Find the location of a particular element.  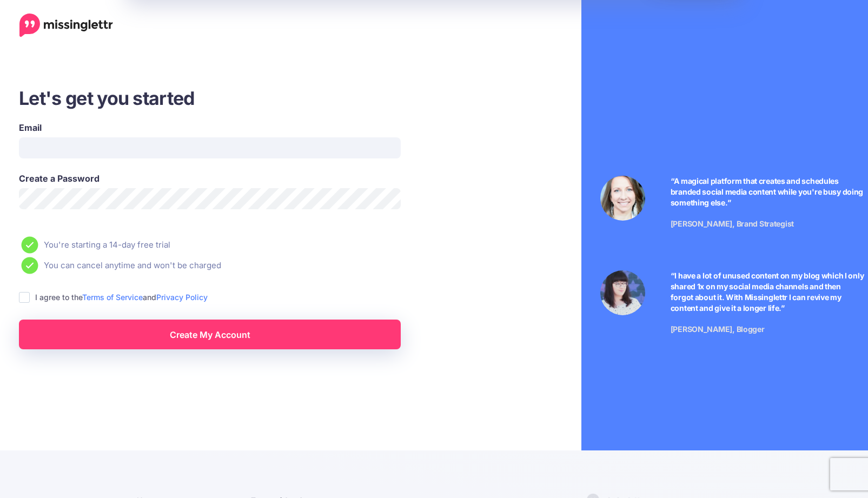

label: Email is located at coordinates (210, 127).